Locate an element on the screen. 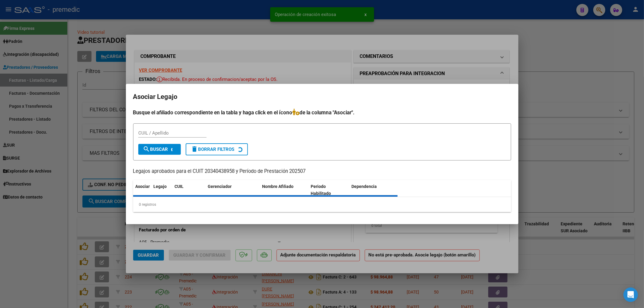  span: Buscar is located at coordinates (155, 149).